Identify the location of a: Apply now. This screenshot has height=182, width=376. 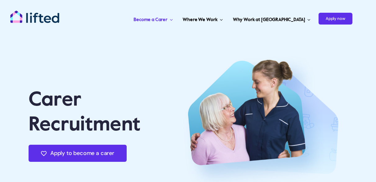
(336, 19).